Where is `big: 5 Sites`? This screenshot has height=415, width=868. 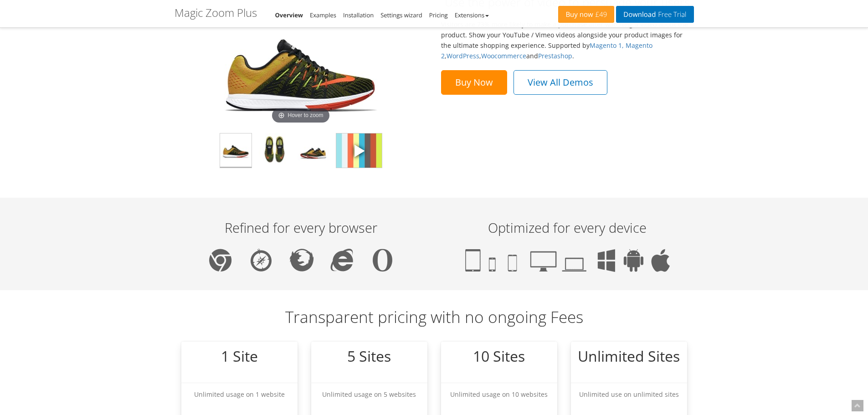 big: 5 Sites is located at coordinates (369, 356).